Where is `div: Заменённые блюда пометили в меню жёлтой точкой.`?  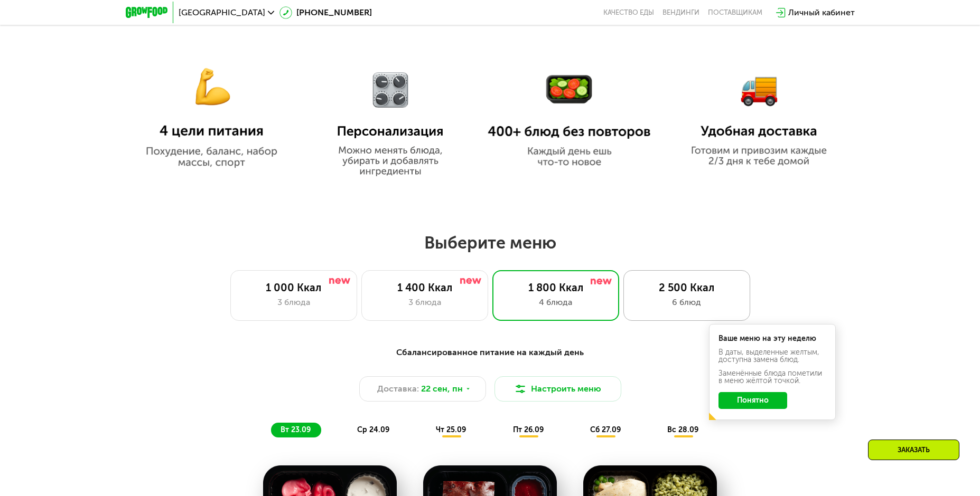
div: Заменённые блюда пометили в меню жёлтой точкой. is located at coordinates (772, 377).